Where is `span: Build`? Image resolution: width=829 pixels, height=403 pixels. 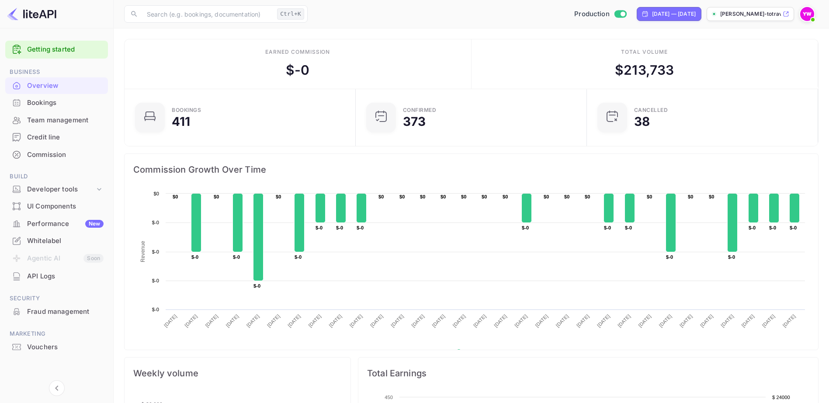
span: Build is located at coordinates (56, 177).